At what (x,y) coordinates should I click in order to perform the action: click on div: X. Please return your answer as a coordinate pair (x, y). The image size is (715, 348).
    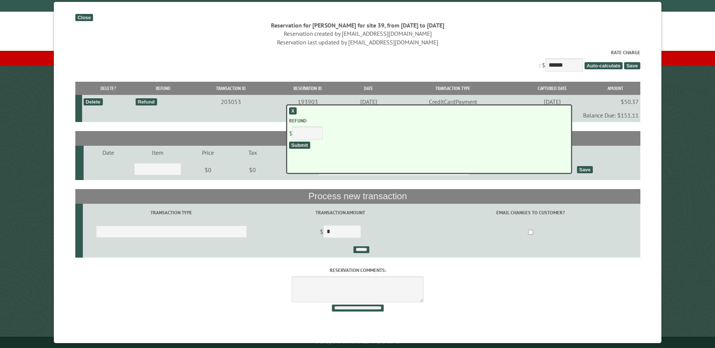
    Looking at the image, I should click on (293, 111).